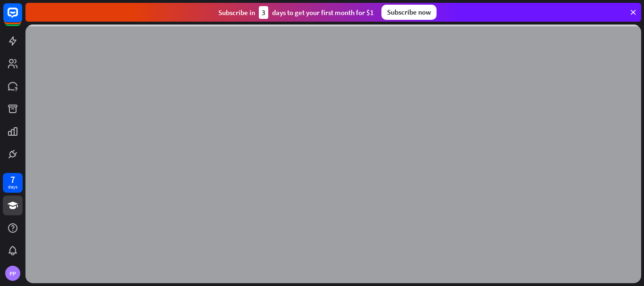  Describe the element at coordinates (409, 12) in the screenshot. I see `div: Subscribe now` at that location.